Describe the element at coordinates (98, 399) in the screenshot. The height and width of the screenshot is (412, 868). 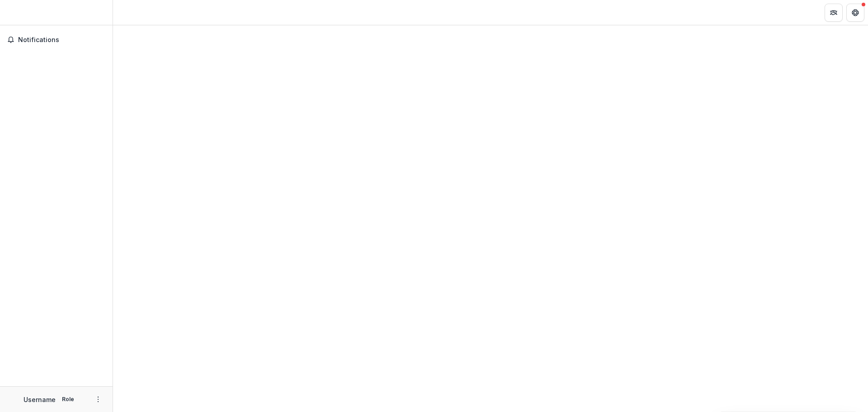
I see `button: More` at that location.